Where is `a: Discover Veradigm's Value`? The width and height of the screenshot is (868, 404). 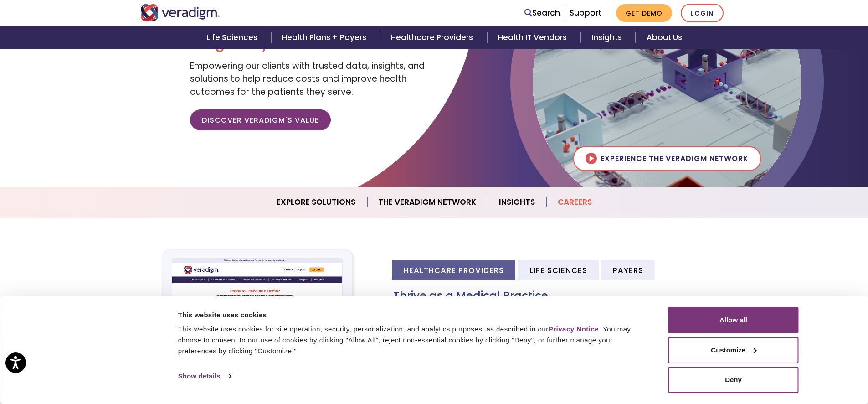
a: Discover Veradigm's Value is located at coordinates (260, 120).